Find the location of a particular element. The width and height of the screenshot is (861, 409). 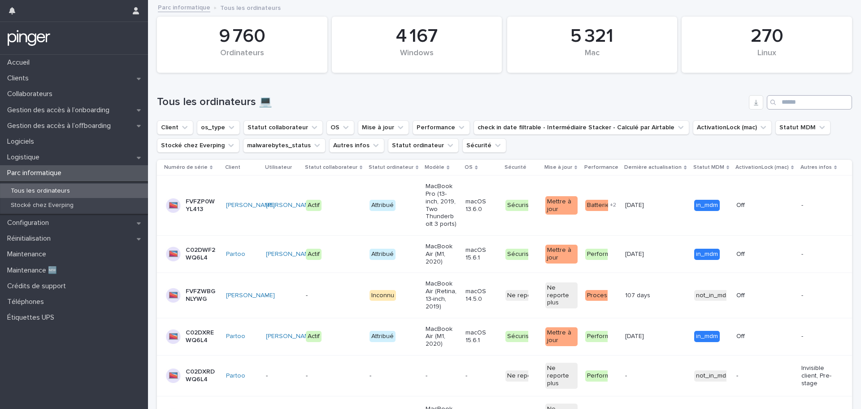

p: macOS 14.5.0 is located at coordinates (481, 295).